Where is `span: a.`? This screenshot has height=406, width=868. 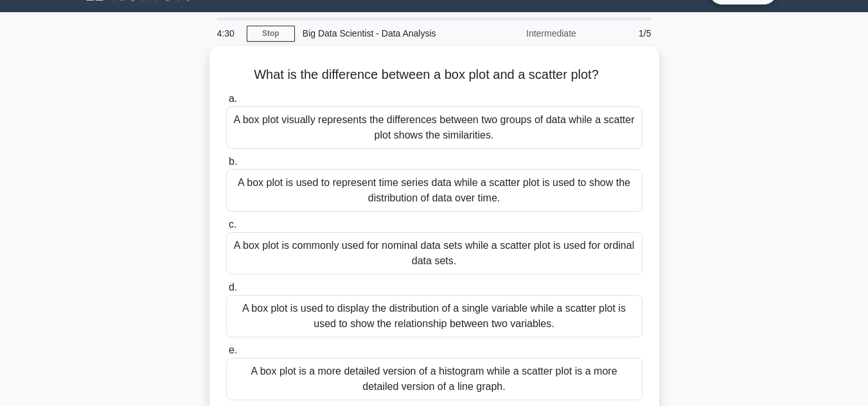 span: a. is located at coordinates (233, 98).